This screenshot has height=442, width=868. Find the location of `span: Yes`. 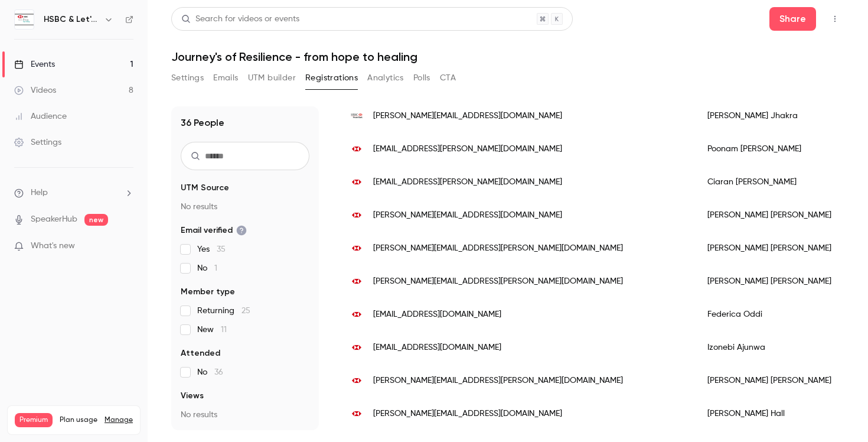

span: Yes is located at coordinates (211, 249).